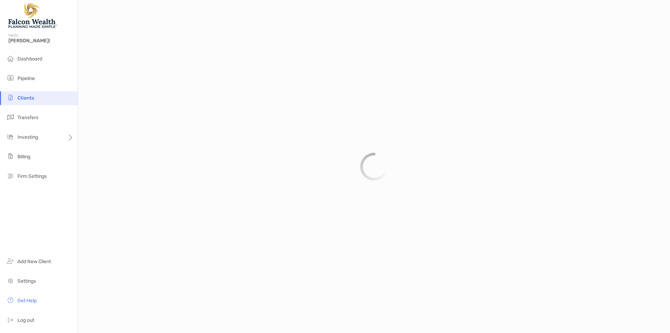  What do you see at coordinates (30, 59) in the screenshot?
I see `span: Dashboard` at bounding box center [30, 59].